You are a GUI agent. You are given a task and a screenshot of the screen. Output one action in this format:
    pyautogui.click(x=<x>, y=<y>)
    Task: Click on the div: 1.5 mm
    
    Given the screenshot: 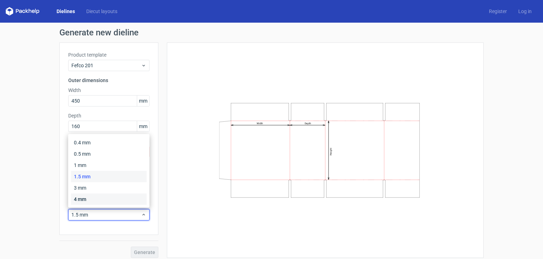 What is the action you would take?
    pyautogui.click(x=109, y=176)
    